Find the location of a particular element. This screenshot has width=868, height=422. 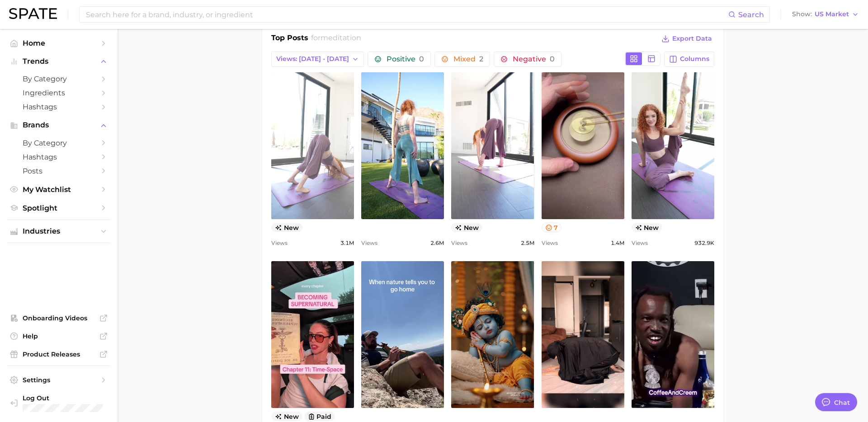

span: 1.4m is located at coordinates (618, 243).